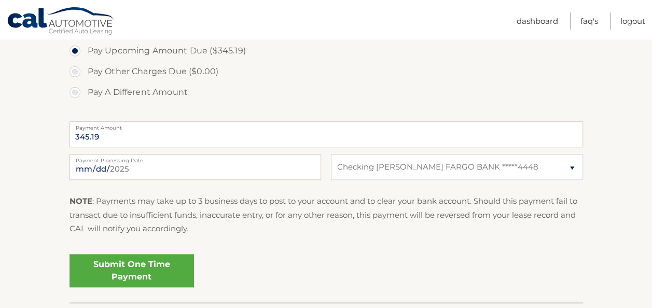 This screenshot has width=652, height=308. What do you see at coordinates (326, 134) in the screenshot?
I see `input: Payment Amount` at bounding box center [326, 134].